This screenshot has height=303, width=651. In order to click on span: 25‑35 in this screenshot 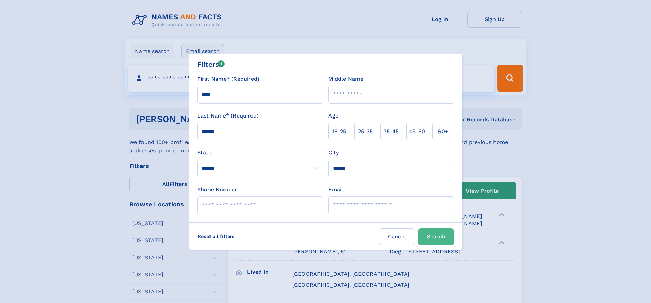, I will do `click(365, 132)`.